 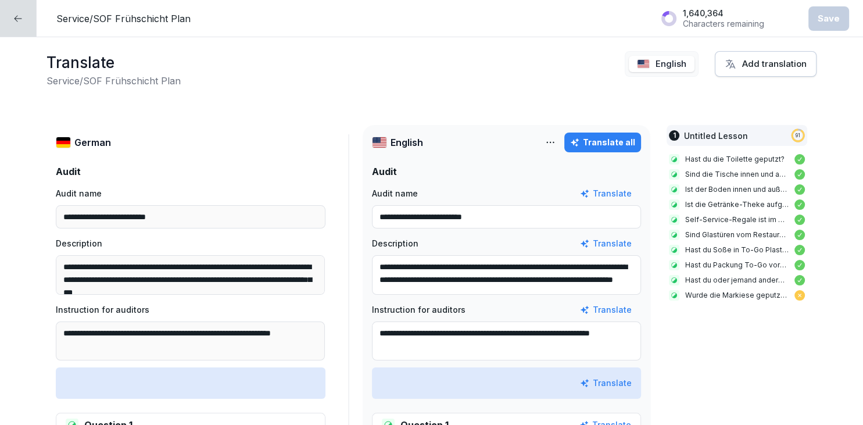 What do you see at coordinates (737, 235) in the screenshot?
I see `p: Sind Glastüren vom Restaurant gewischt?` at bounding box center [737, 235].